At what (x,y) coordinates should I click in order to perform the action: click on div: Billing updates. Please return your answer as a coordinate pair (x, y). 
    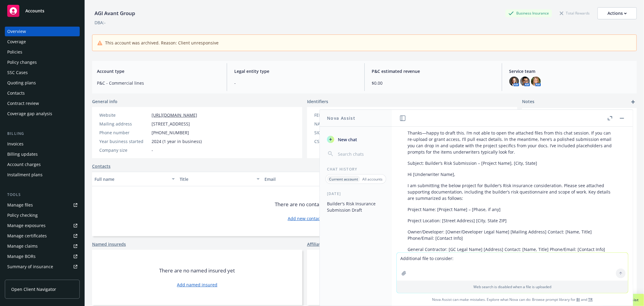
    Looking at the image, I should click on (22, 154).